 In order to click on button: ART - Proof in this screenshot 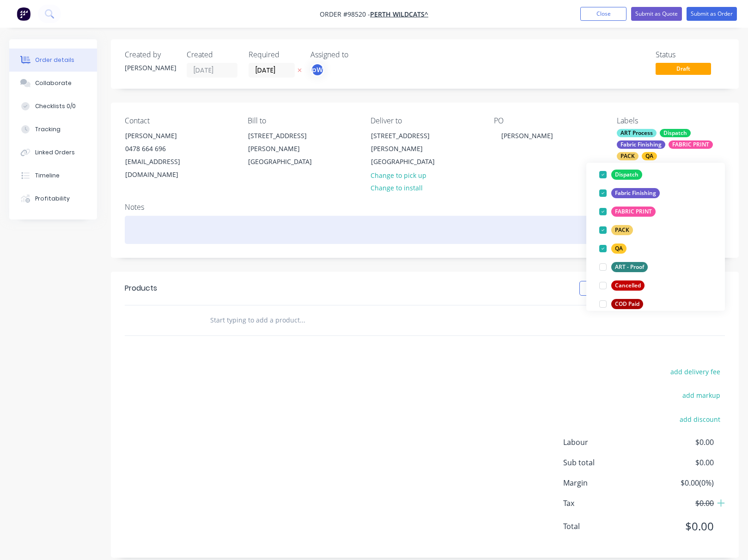, I will do `click(623, 267)`.